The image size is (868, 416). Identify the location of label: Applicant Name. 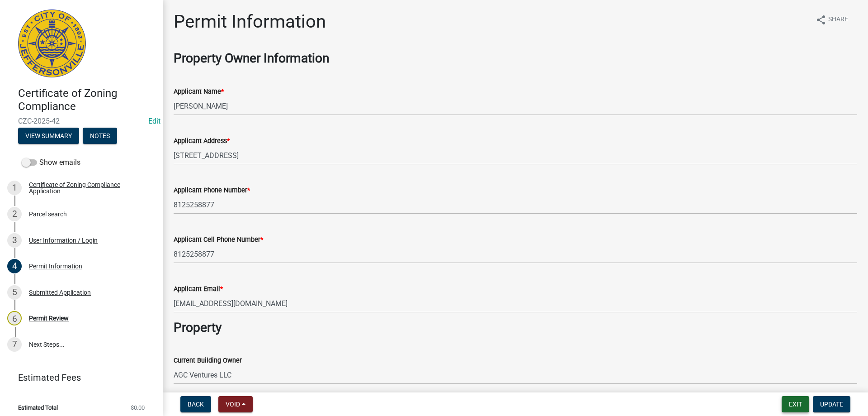
(198, 92).